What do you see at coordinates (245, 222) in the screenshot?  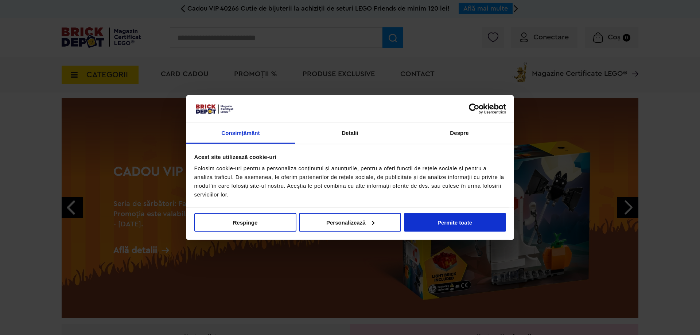 I see `button: Respinge` at bounding box center [245, 222].